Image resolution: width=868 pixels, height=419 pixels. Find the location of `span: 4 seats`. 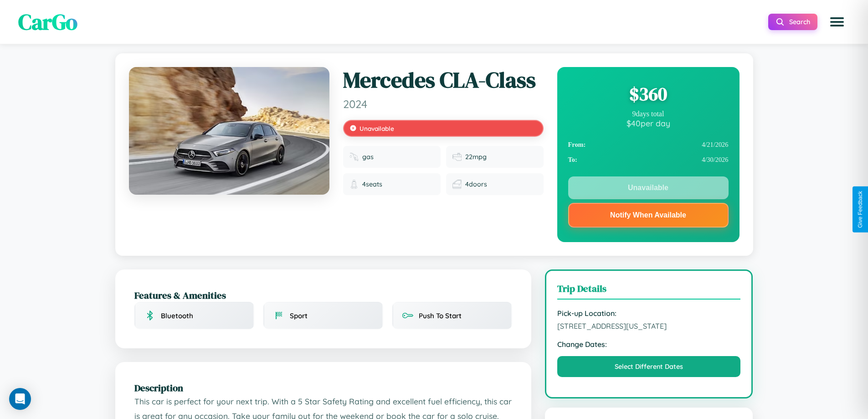

span: 4 seats is located at coordinates (372, 184).